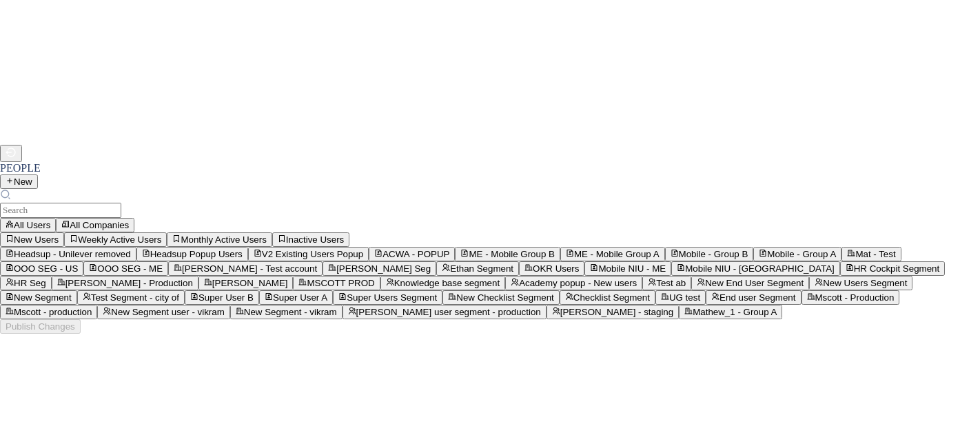 This screenshot has width=980, height=422. I want to click on button: Headsup Popup Users, so click(192, 254).